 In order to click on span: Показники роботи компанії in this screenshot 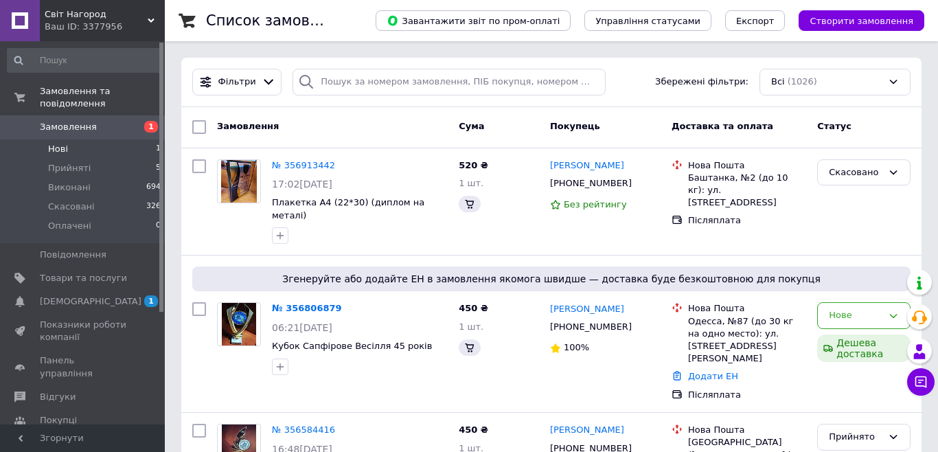, I will do `click(83, 331)`.